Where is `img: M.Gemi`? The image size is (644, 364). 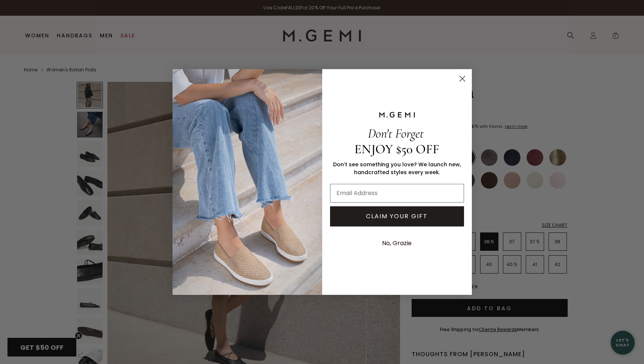
img: M.Gemi is located at coordinates (248, 182).